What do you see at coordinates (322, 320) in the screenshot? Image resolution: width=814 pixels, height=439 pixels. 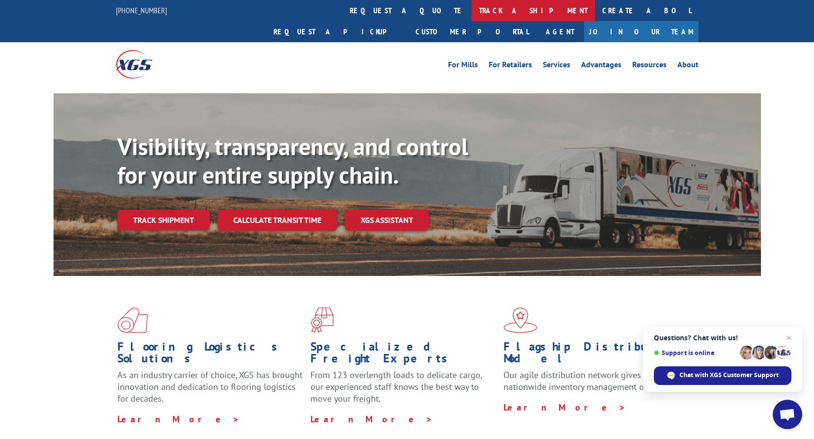 I see `img: xgs-icon-focused-on-flooring-red` at bounding box center [322, 320].